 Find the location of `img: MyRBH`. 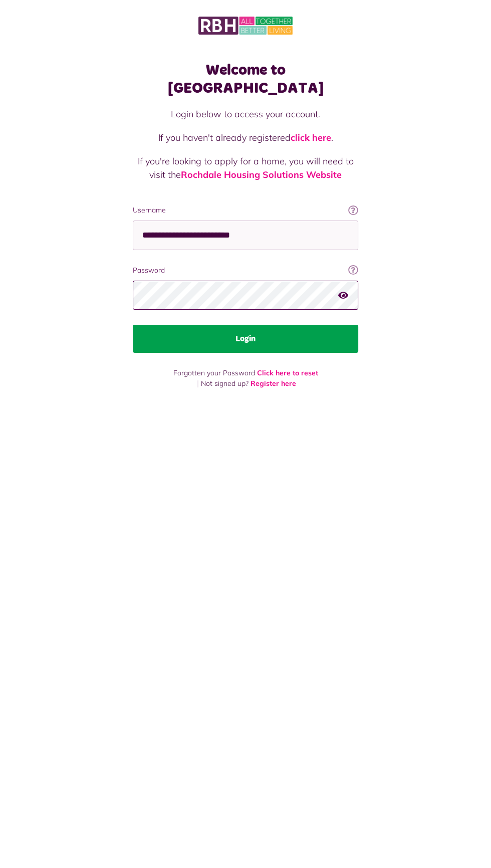

img: MyRBH is located at coordinates (246, 26).